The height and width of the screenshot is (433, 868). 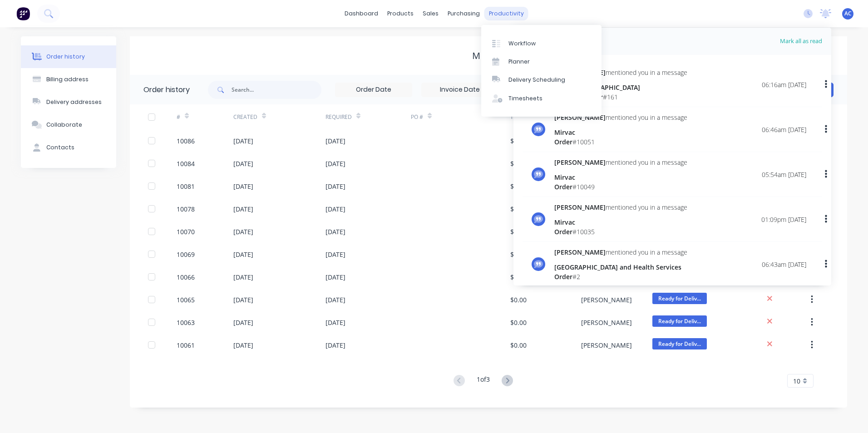 What do you see at coordinates (186, 300) in the screenshot?
I see `div: 10065` at bounding box center [186, 300].